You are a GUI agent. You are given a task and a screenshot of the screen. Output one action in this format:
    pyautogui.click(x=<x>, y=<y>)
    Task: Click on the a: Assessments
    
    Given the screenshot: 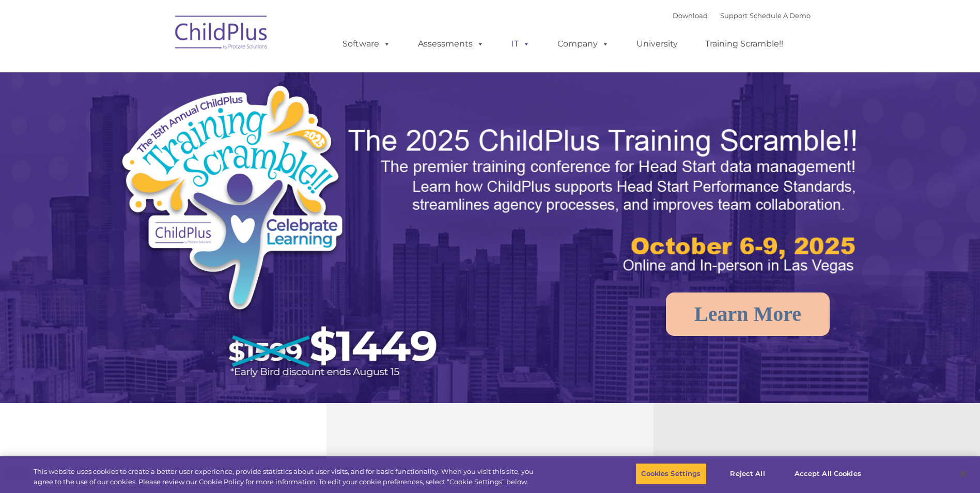 What is the action you would take?
    pyautogui.click(x=451, y=44)
    